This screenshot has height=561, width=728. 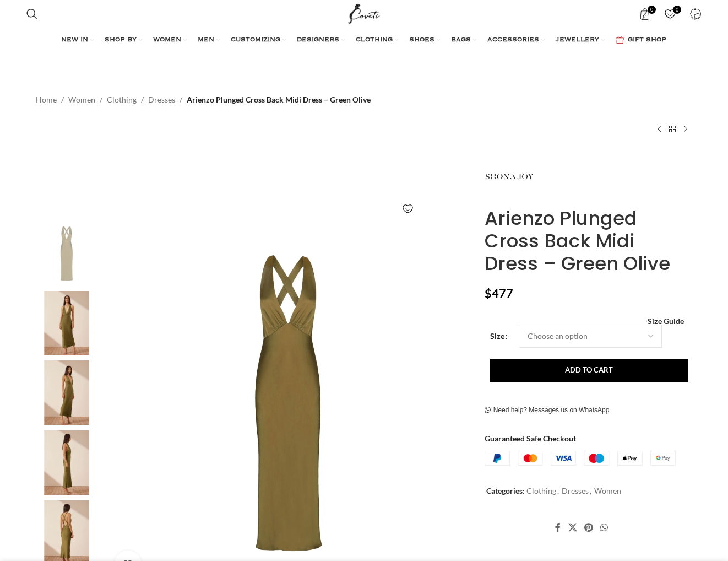 What do you see at coordinates (547, 411) in the screenshot?
I see `a: Need help? Messages us on WhatsApp` at bounding box center [547, 411].